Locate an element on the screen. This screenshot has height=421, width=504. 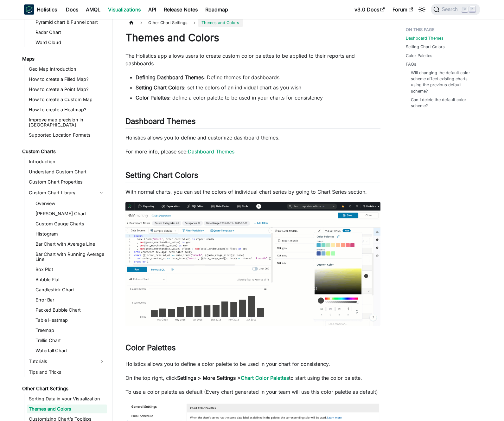
a: Introduction is located at coordinates (67, 161).